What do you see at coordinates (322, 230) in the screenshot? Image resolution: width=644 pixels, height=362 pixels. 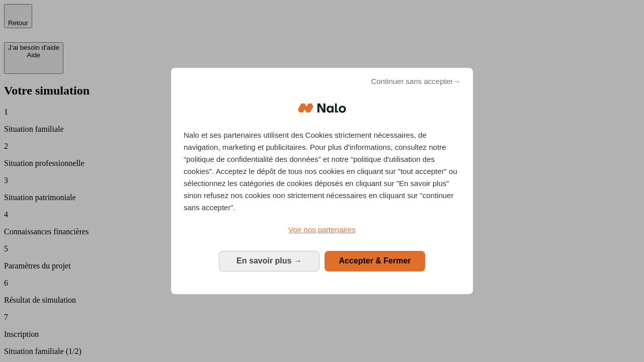 I see `span: Voir nos partenaires` at bounding box center [322, 230].